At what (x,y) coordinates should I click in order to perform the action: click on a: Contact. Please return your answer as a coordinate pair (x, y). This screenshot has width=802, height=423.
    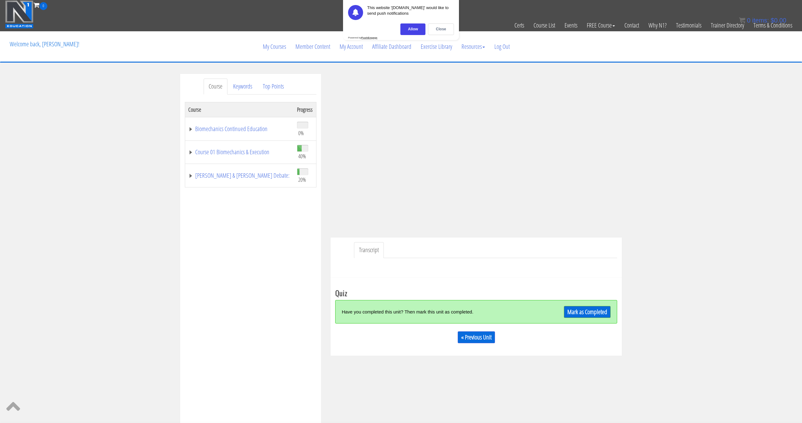
    Looking at the image, I should click on (631, 25).